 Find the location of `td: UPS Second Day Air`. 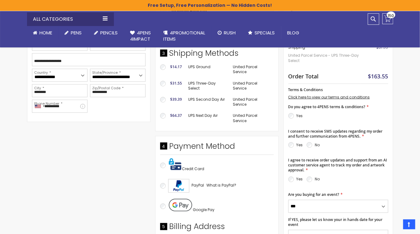

td: UPS Second Day Air is located at coordinates (208, 102).